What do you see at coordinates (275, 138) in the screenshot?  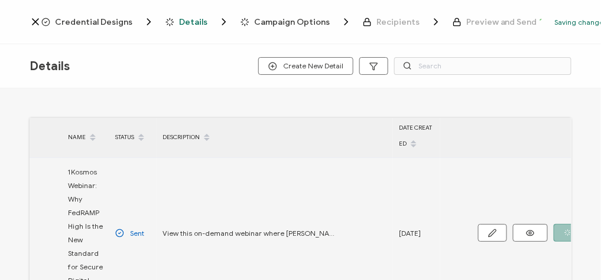 I see `div: DESCRIPTION` at bounding box center [275, 138].